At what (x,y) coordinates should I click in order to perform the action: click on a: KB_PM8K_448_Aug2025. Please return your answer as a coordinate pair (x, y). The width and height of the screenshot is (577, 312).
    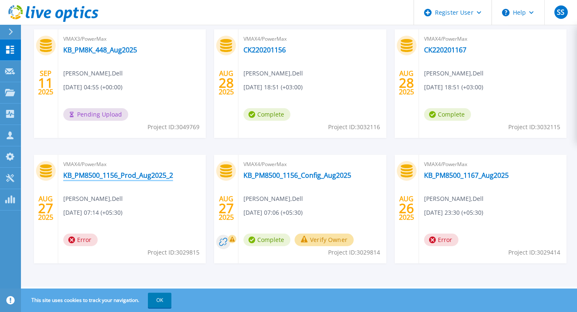
    Looking at the image, I should click on (100, 50).